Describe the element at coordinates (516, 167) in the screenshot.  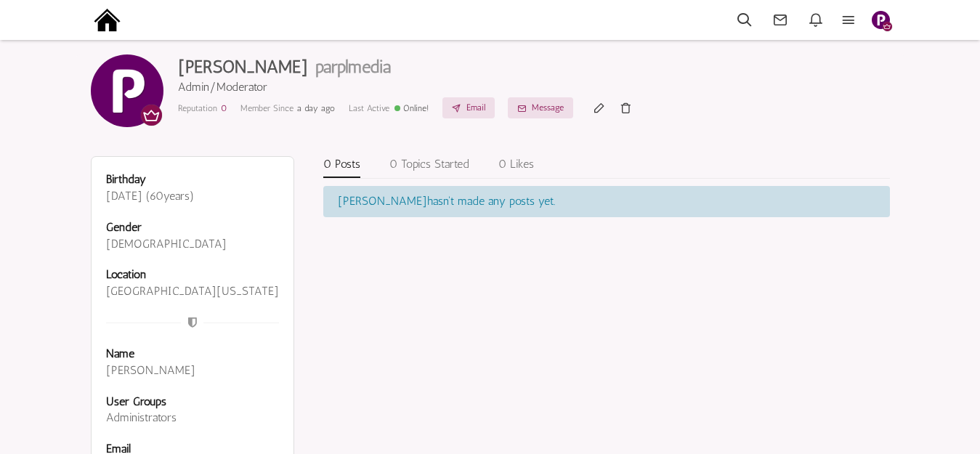
I see `a: 0 Likes` at that location.